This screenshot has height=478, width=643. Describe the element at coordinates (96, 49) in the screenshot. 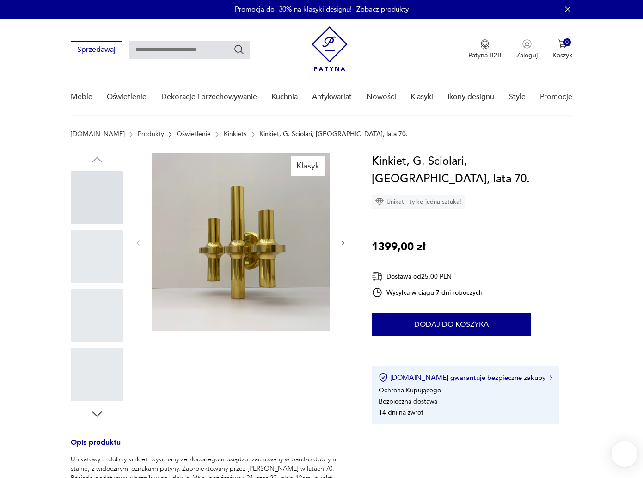

I see `button: Sprzedawaj` at that location.